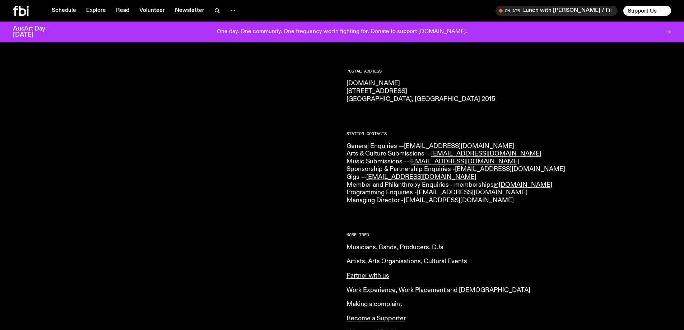 The image size is (684, 330). Describe the element at coordinates (509, 174) in the screenshot. I see `p: General Enquiries — Arts & Culture Submissions — Music Submissions — Sponsorship & Partnership En...` at that location.